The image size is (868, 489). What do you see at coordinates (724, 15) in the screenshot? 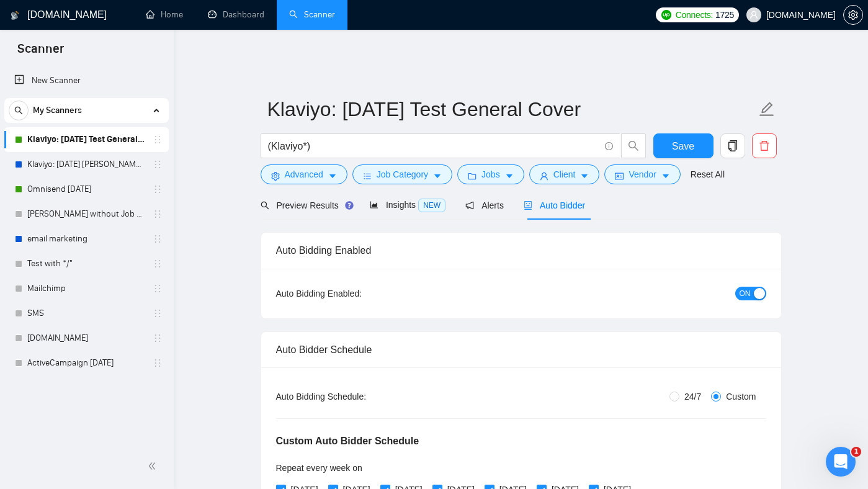
I see `span: 1725` at bounding box center [724, 15].